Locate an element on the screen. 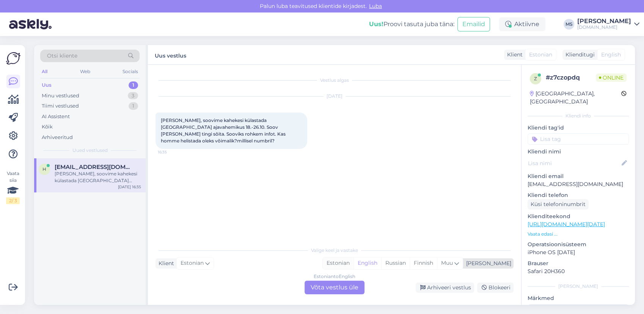  span: h is located at coordinates (45, 169).